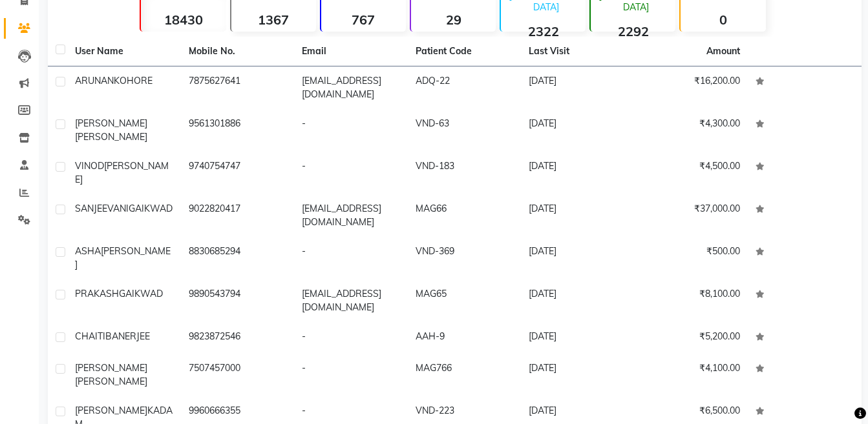 The height and width of the screenshot is (424, 868). What do you see at coordinates (88, 251) in the screenshot?
I see `span: ASHA` at bounding box center [88, 251].